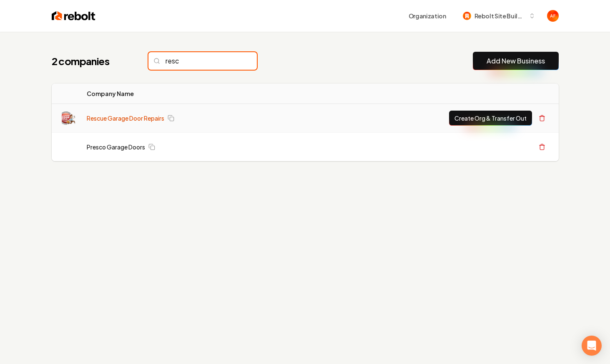 The image size is (610, 364). What do you see at coordinates (125, 118) in the screenshot?
I see `a: Rescue Garage Door Repairs` at bounding box center [125, 118].